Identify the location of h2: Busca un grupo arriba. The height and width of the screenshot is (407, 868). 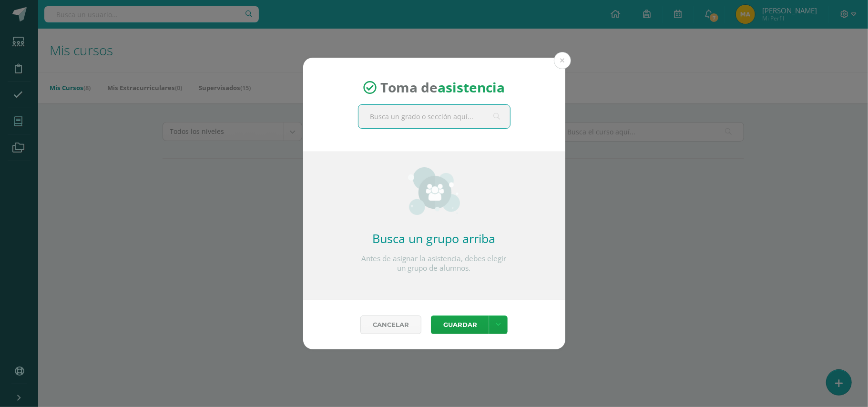
(435, 238).